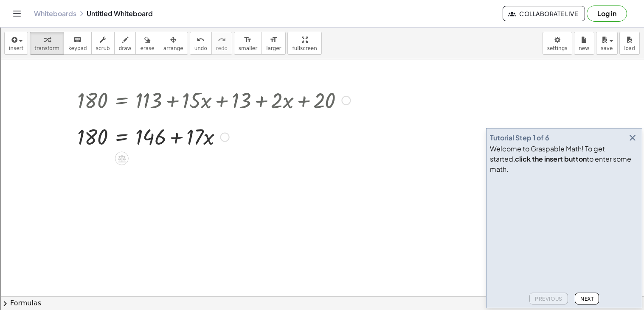 The image size is (644, 310). I want to click on div: Sort New > Old, so click(322, 15).